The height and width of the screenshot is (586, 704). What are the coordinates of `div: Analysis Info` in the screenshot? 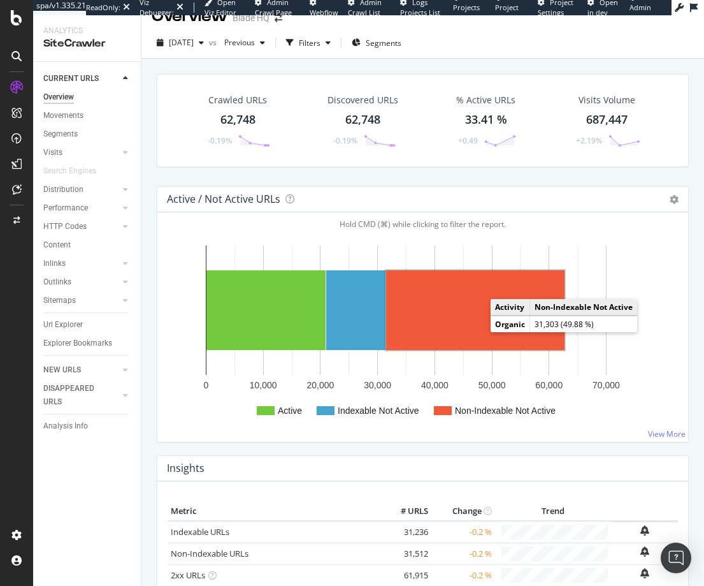 It's located at (66, 426).